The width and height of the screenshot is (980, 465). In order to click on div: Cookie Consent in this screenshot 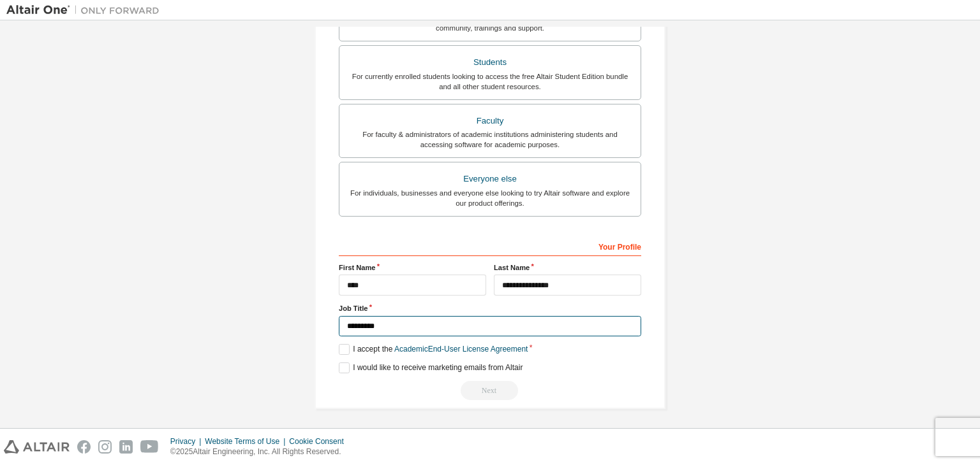, I will do `click(320, 442)`.